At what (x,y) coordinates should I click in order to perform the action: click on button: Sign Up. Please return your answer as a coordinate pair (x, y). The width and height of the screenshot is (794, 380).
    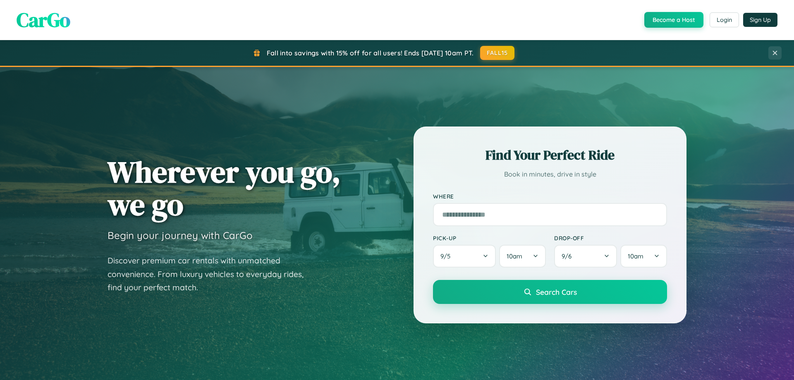
    Looking at the image, I should click on (760, 20).